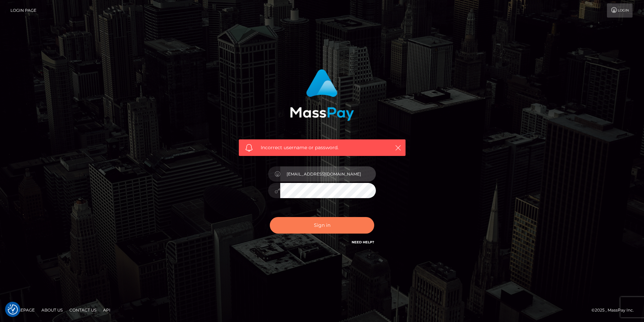  Describe the element at coordinates (322, 95) in the screenshot. I see `img: MassPay Login` at that location.